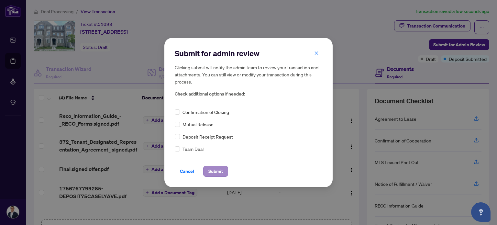  What do you see at coordinates (187, 171) in the screenshot?
I see `span: Cancel` at bounding box center [187, 171].